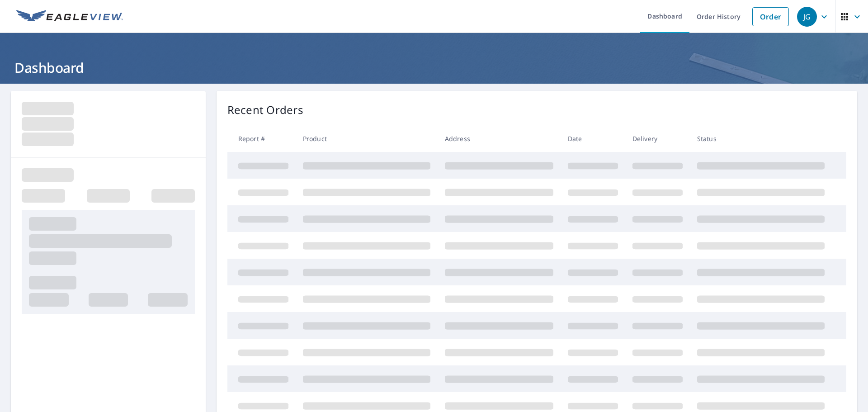 This screenshot has width=868, height=412. I want to click on th: Status, so click(761, 138).